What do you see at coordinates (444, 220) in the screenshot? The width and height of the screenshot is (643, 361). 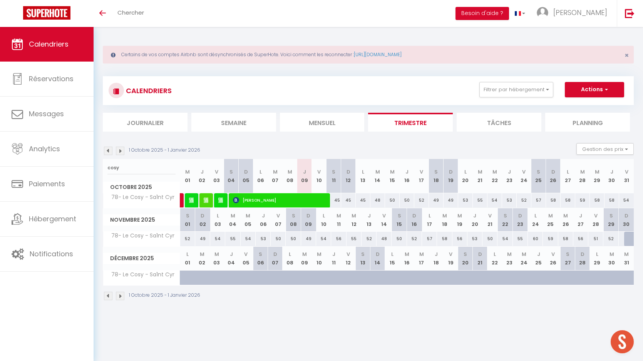 I see `th: 18` at bounding box center [444, 220].